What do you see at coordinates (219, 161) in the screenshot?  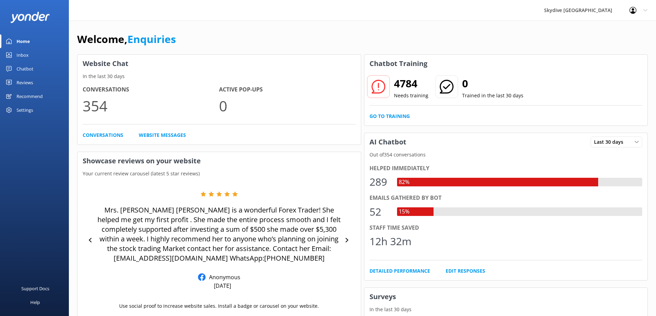 I see `h3: Showcase reviews on your website` at bounding box center [219, 161].